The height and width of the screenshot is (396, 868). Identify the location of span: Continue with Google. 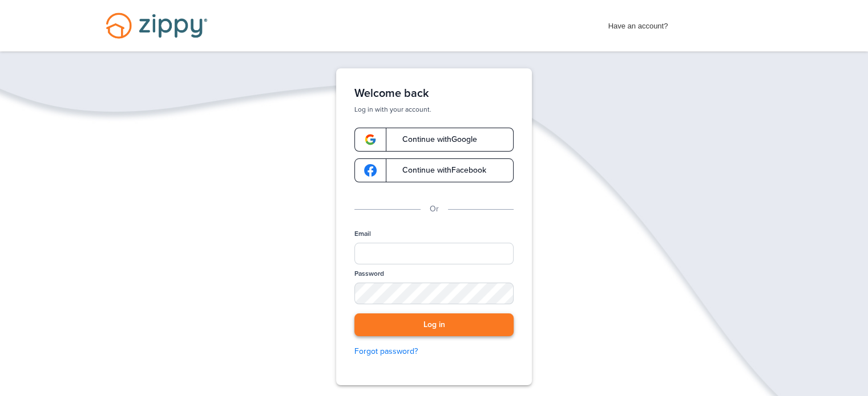
(434, 140).